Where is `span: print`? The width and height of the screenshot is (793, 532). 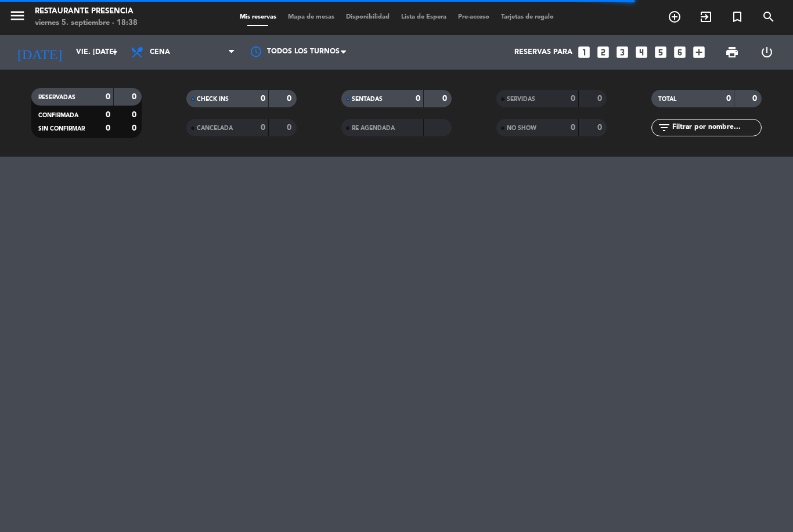 span: print is located at coordinates (732, 52).